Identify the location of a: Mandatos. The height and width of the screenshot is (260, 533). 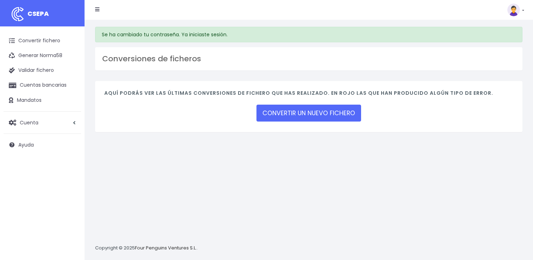
(42, 100).